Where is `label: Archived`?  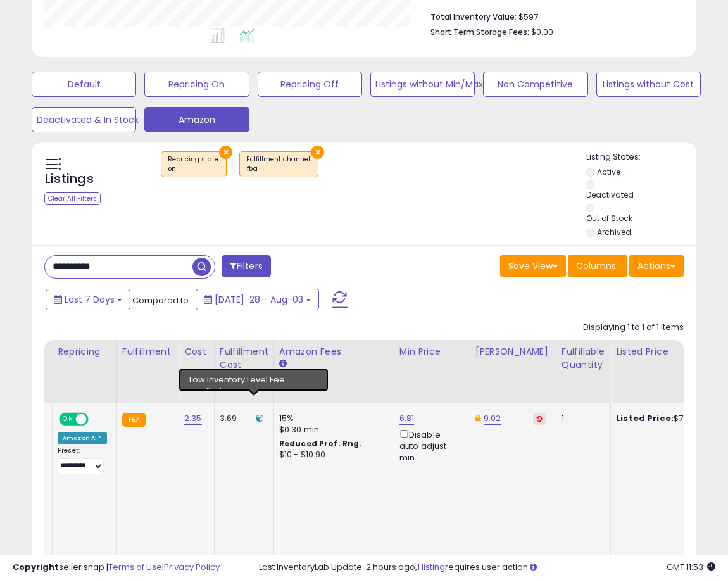 label: Archived is located at coordinates (615, 232).